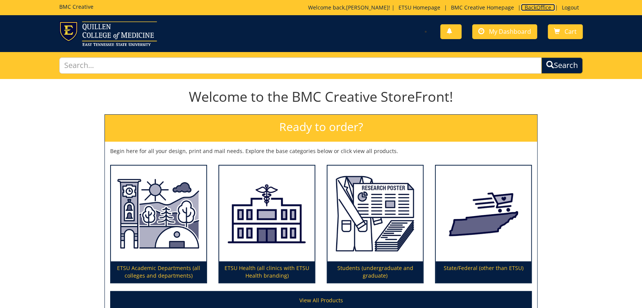 This screenshot has height=308, width=642. What do you see at coordinates (566, 32) in the screenshot?
I see `a: Cart` at bounding box center [566, 32].